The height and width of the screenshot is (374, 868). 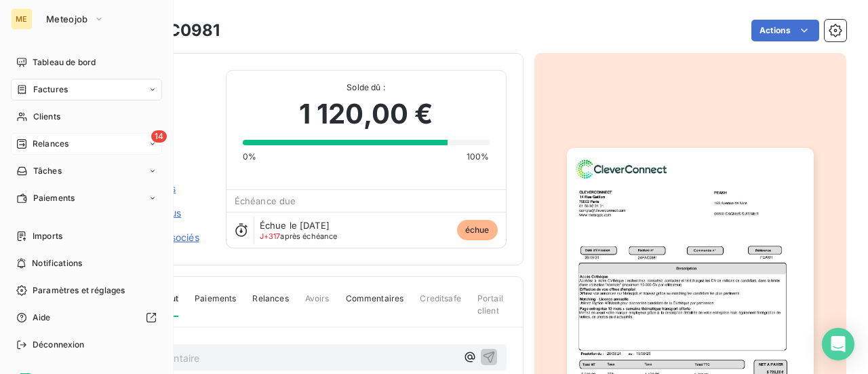 What do you see at coordinates (838, 344) in the screenshot?
I see `div: Open Intercom Messenger` at bounding box center [838, 344].